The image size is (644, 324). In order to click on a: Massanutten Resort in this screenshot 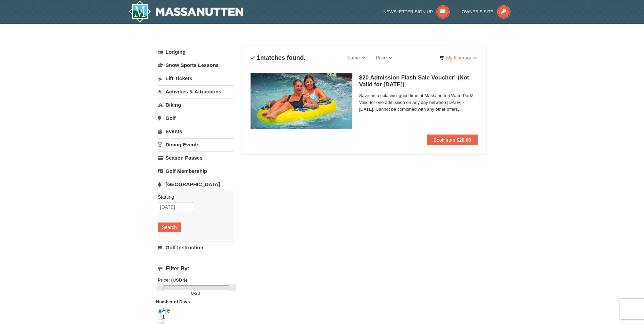, I will do `click(186, 12)`.